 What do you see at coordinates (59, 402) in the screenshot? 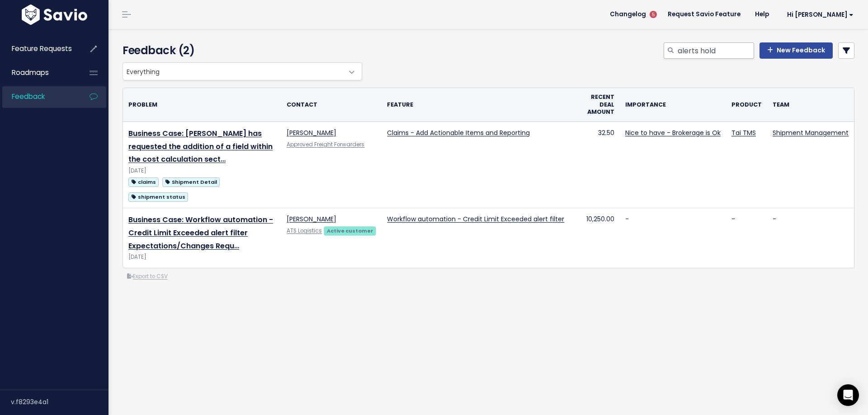
I see `div: v.f8293e4a1` at bounding box center [59, 402].